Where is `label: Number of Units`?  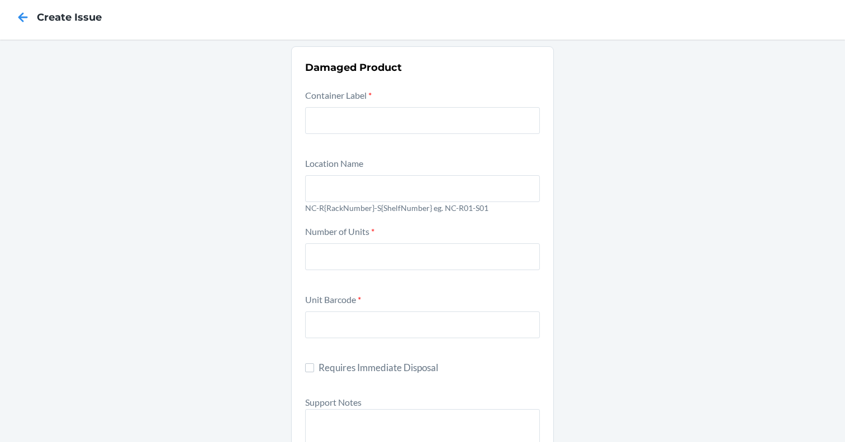 label: Number of Units is located at coordinates (340, 231).